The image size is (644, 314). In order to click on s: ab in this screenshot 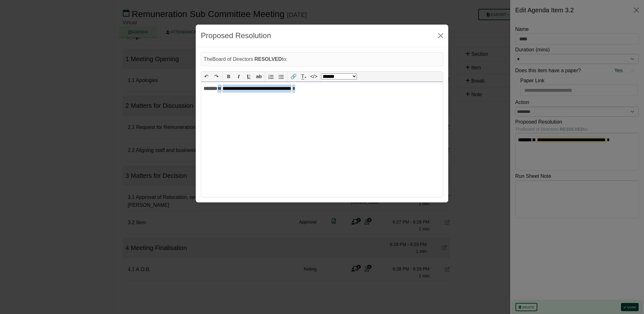, I will do `click(259, 76)`.